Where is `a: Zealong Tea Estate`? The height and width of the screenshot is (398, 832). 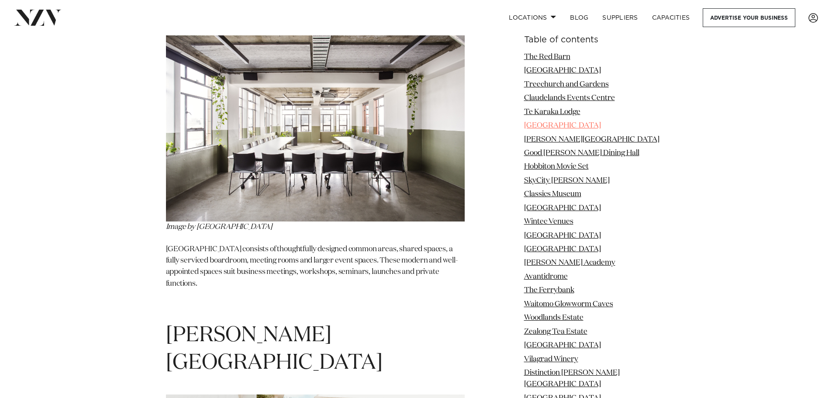
a: Zealong Tea Estate is located at coordinates (556, 332).